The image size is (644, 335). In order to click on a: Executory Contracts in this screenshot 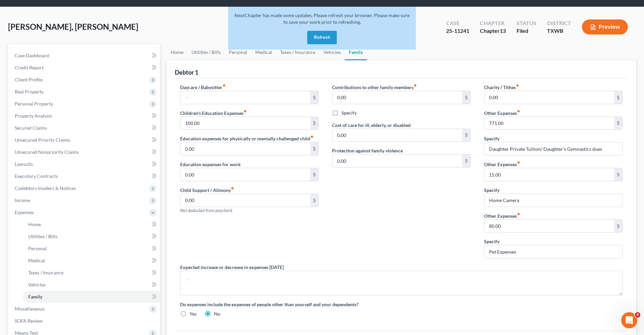, I will do `click(84, 176)`.